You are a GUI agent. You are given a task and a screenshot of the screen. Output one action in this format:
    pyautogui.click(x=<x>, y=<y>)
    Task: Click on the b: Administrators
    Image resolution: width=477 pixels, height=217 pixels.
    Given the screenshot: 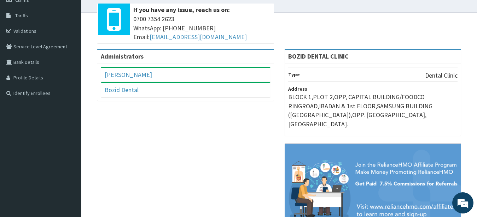 What is the action you would take?
    pyautogui.click(x=122, y=56)
    